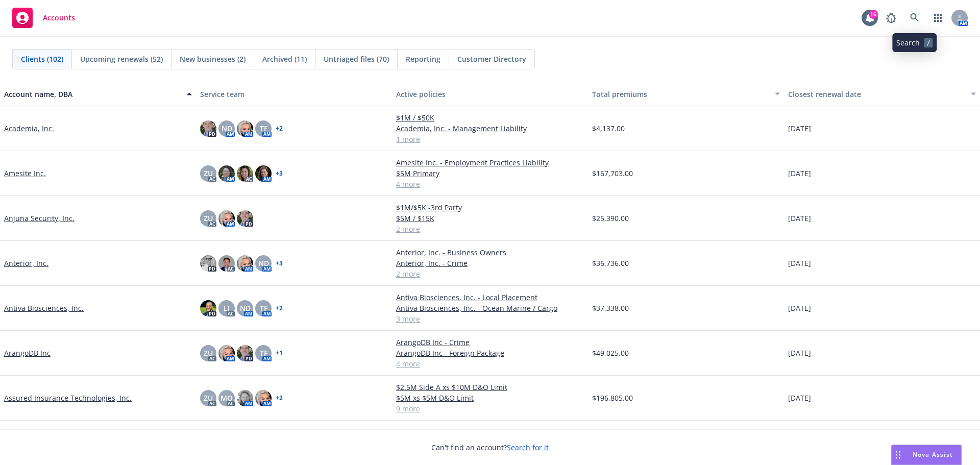  I want to click on span: Untriaged files (70), so click(356, 58).